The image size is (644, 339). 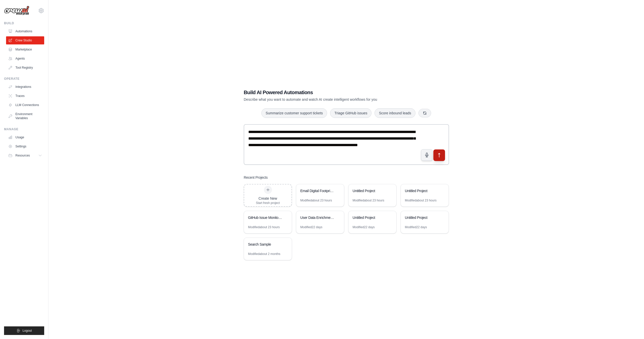 I want to click on a: Settings, so click(x=25, y=147).